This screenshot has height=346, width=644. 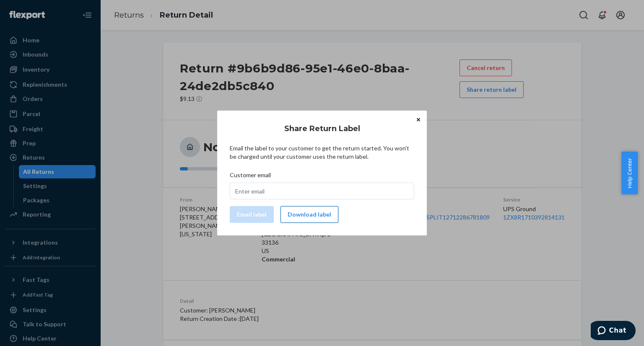 I want to click on span: Chat, so click(x=27, y=9).